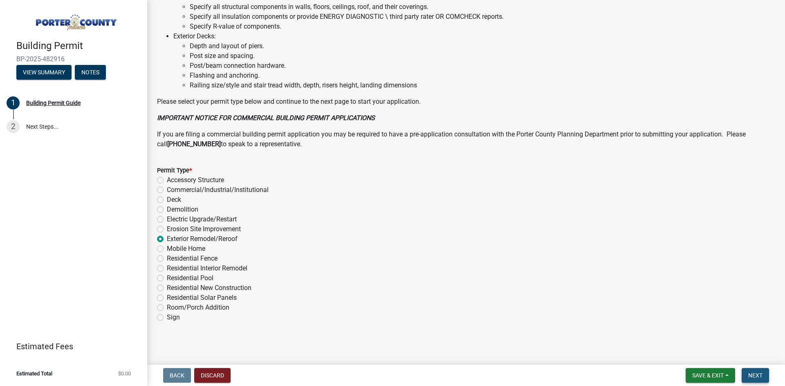 The height and width of the screenshot is (386, 785). Describe the element at coordinates (173, 318) in the screenshot. I see `label: Sign` at that location.